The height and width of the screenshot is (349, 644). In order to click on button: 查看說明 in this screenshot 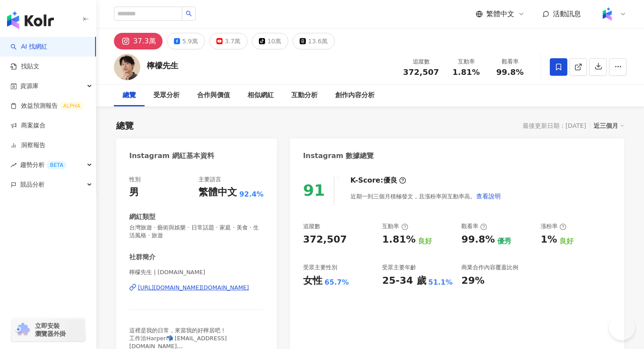, I will do `click(488, 196)`.